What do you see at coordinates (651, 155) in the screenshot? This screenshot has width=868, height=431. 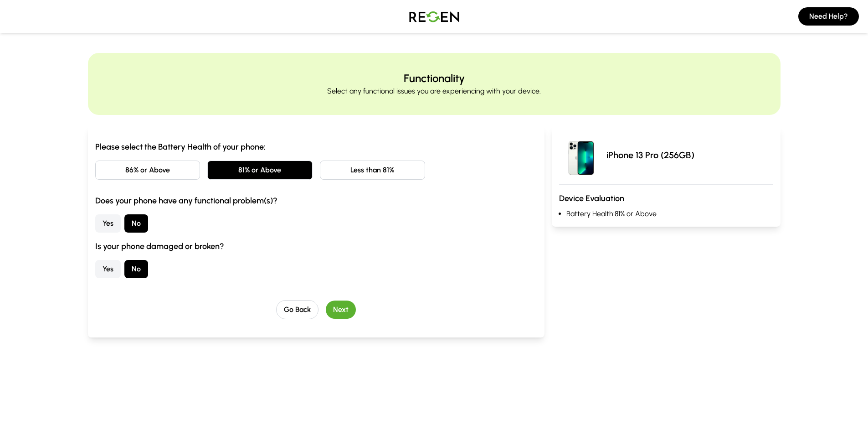 I see `p: iPhone 13 Pro (256GB)` at bounding box center [651, 155].